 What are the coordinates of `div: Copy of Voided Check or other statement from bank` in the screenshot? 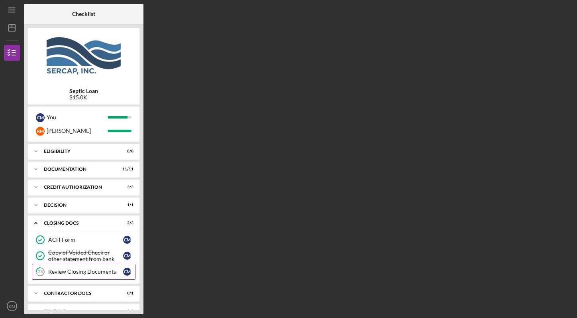 It's located at (86, 256).